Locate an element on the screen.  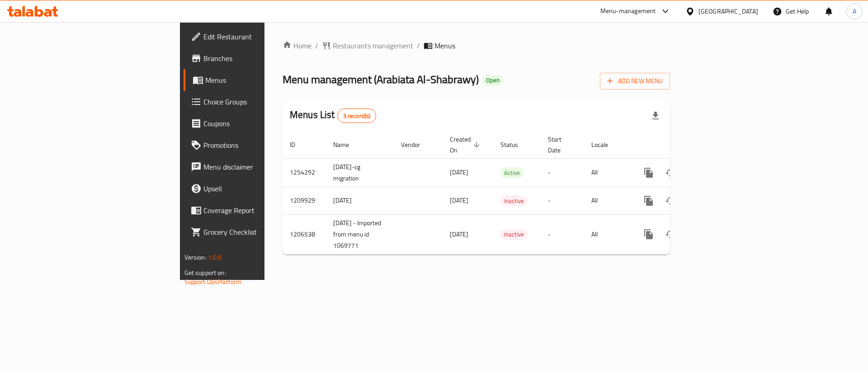
span: Active is located at coordinates (512, 173).